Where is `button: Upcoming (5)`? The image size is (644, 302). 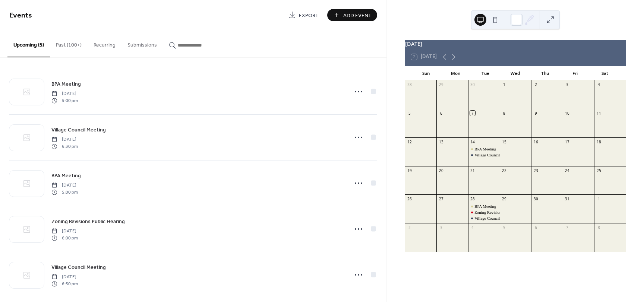 button: Upcoming (5) is located at coordinates (29, 44).